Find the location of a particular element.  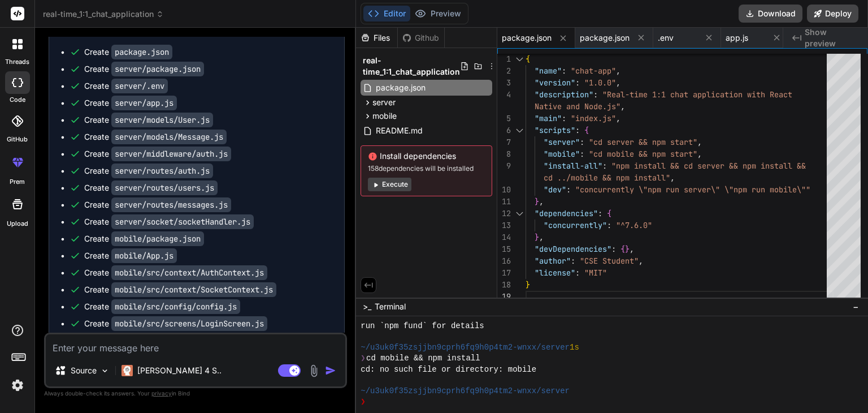

code: mobile/src/screens/LoginScreen.js is located at coordinates (189, 323).